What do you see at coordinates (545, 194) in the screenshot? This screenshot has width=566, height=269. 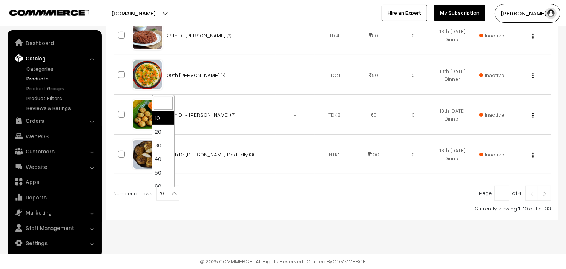 I see `img: Right` at bounding box center [545, 194].